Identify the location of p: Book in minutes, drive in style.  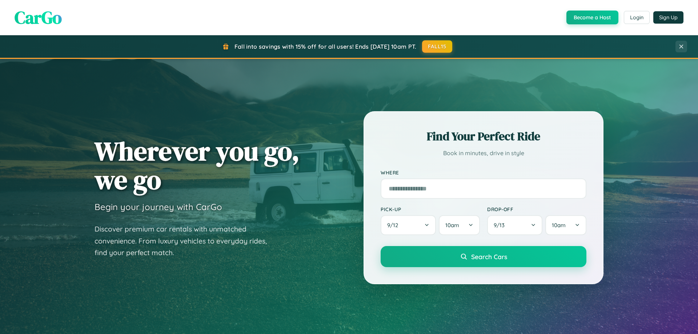
(484, 153).